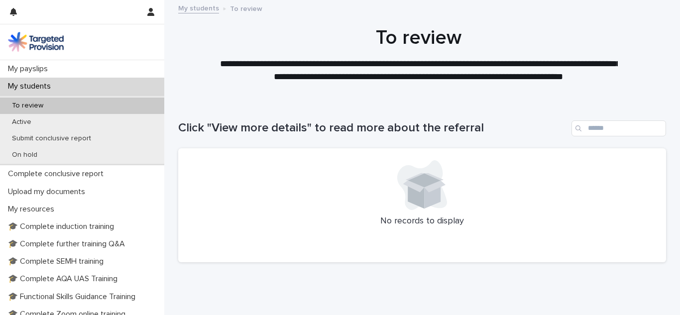  What do you see at coordinates (619, 129) in the screenshot?
I see `input: Search` at bounding box center [619, 129].